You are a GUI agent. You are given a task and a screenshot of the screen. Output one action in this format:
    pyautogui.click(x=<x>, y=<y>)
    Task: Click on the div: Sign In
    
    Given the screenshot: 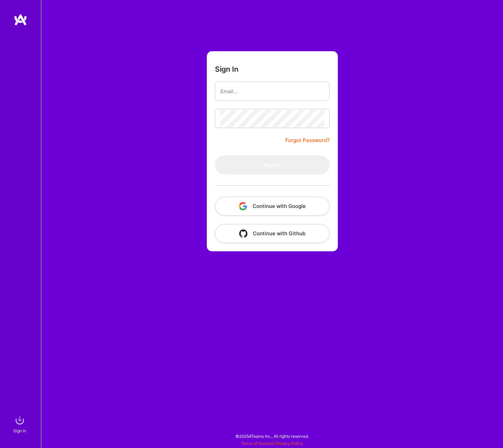 What is the action you would take?
    pyautogui.click(x=20, y=430)
    